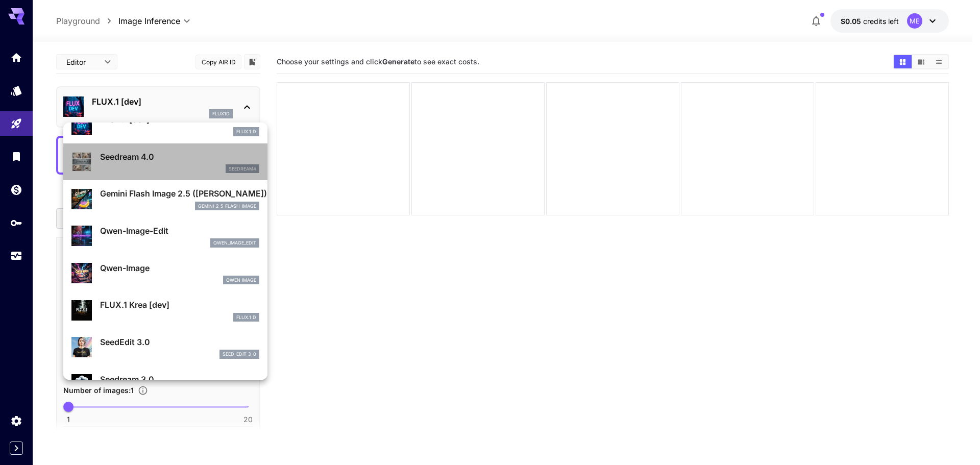 The height and width of the screenshot is (465, 980). Describe the element at coordinates (166, 384) in the screenshot. I see `div: Seedream 3.0` at that location.